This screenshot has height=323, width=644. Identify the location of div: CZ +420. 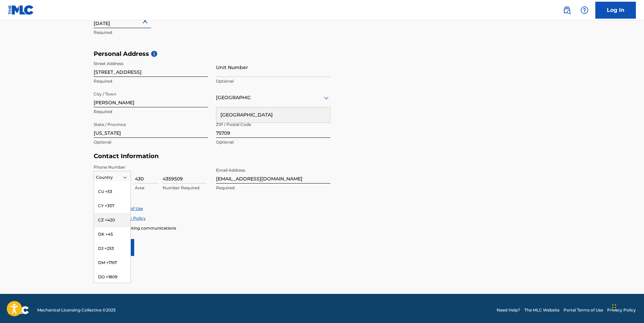
(112, 220).